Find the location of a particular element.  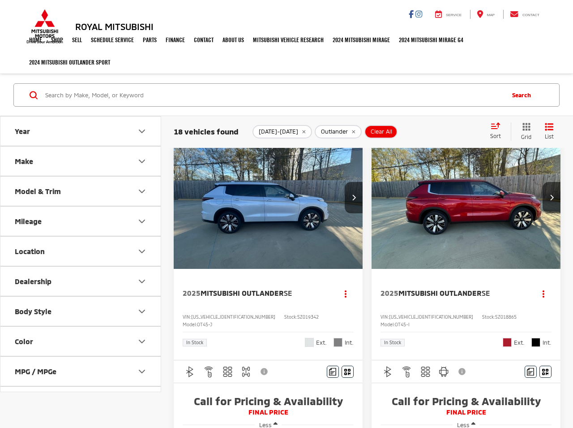

button: Actions is located at coordinates (544, 293).